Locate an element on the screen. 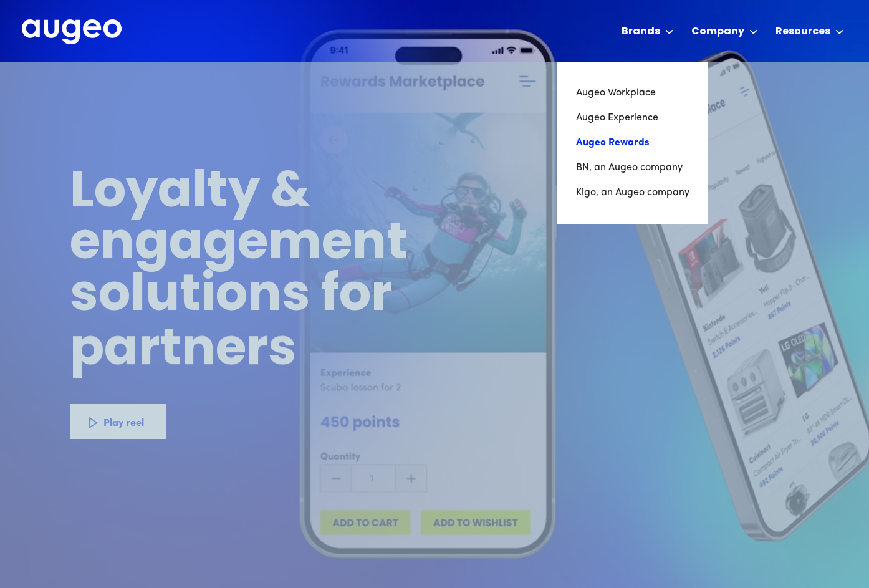  div: Brands is located at coordinates (641, 32).